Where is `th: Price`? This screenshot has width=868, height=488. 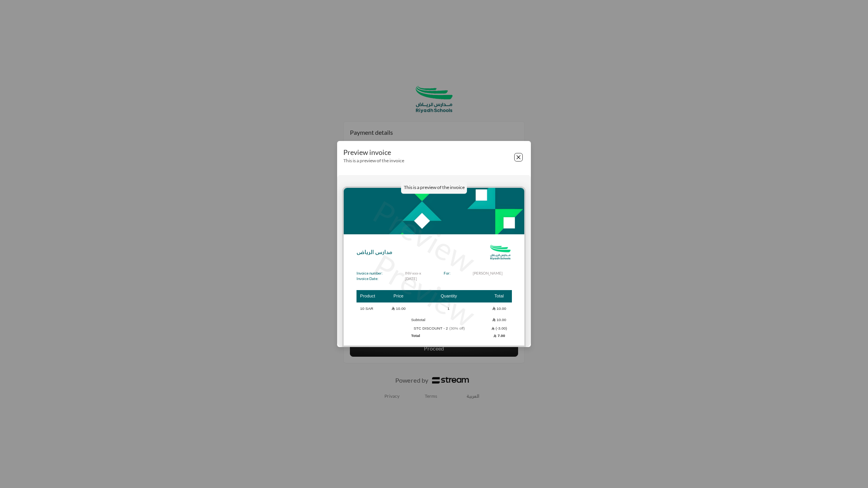
th: Price is located at coordinates (399, 296).